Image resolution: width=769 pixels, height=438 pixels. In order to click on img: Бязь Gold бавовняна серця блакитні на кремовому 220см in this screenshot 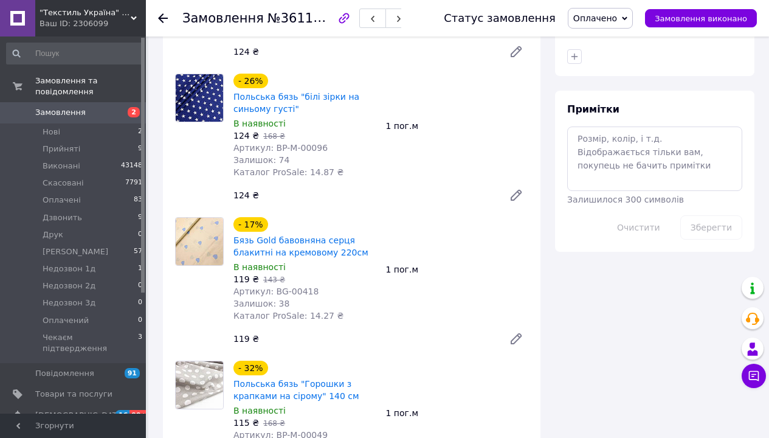, I will do `click(199, 241)`.